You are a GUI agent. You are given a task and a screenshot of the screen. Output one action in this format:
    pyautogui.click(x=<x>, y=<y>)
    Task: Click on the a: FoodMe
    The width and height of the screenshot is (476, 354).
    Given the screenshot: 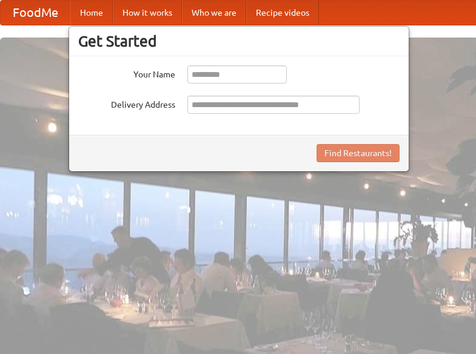 What is the action you would take?
    pyautogui.click(x=35, y=13)
    